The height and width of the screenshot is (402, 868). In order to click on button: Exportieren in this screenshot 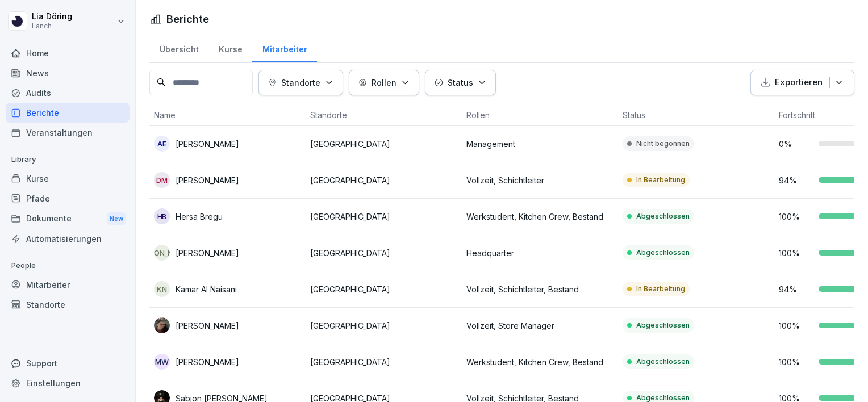, I will do `click(802, 82)`.